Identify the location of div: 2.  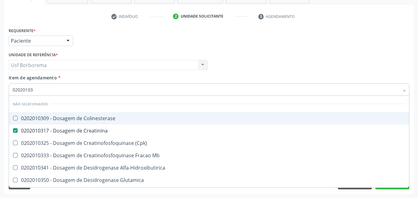
(176, 16).